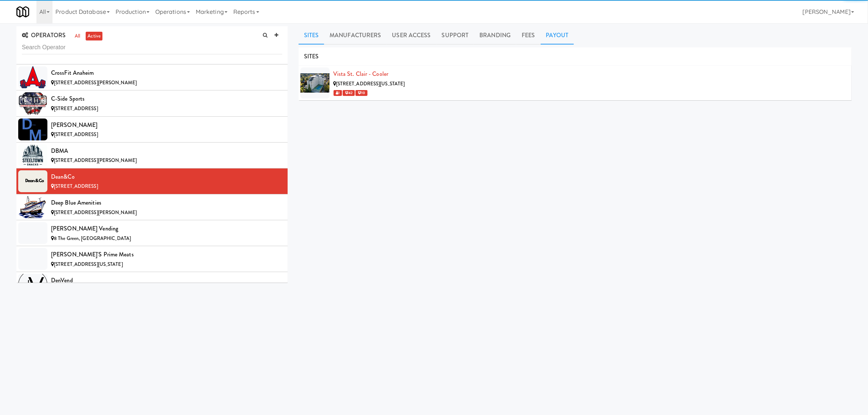  I want to click on a: all, so click(78, 36).